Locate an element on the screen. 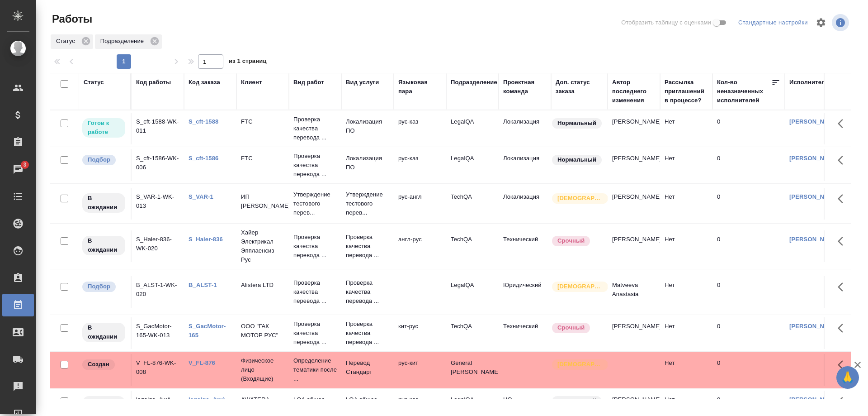  div: Доп. статус заказа is located at coordinates (580, 87).